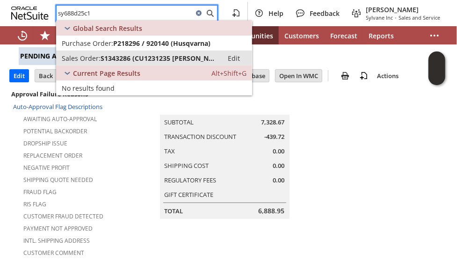  Describe the element at coordinates (170, 151) in the screenshot. I see `a: Tax` at that location.